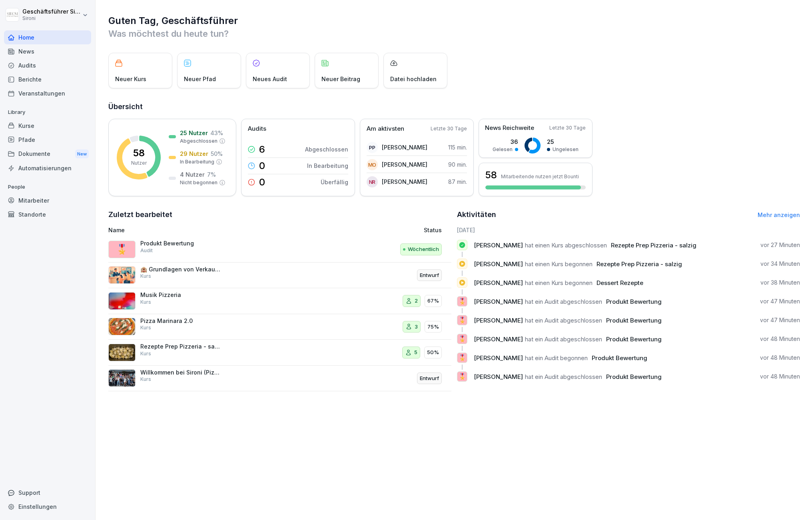 The image size is (812, 520). What do you see at coordinates (122, 378) in the screenshot?
I see `img: xmkdnyjyz2x3qdpcryl1xaw9.png` at bounding box center [122, 378].